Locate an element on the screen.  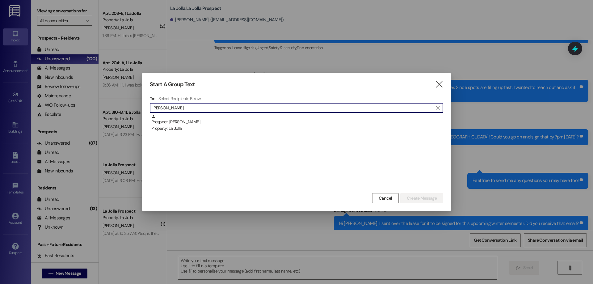
div: Property: La Jolla is located at coordinates (297, 128).